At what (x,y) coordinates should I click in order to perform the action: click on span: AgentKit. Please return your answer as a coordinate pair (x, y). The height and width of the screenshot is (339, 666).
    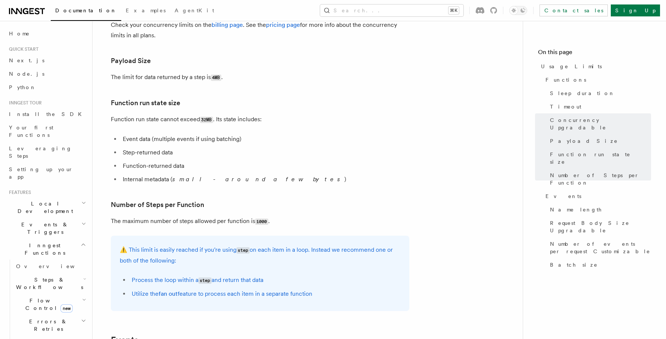
    Looking at the image, I should click on (195, 10).